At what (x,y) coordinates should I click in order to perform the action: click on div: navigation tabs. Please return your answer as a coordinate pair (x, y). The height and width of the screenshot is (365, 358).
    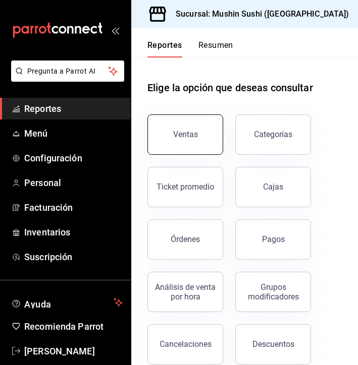
    Looking at the image, I should click on (190, 49).